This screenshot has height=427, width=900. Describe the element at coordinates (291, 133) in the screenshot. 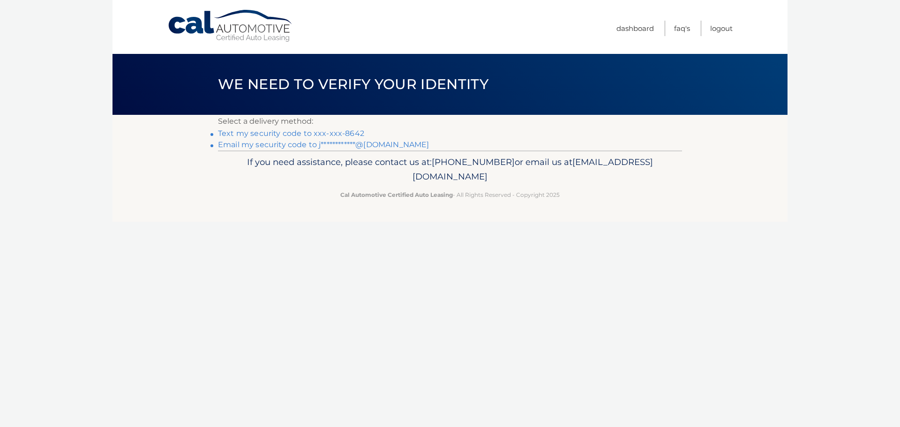

I see `a: Text my security code to xxx-xxx-8642` at that location.